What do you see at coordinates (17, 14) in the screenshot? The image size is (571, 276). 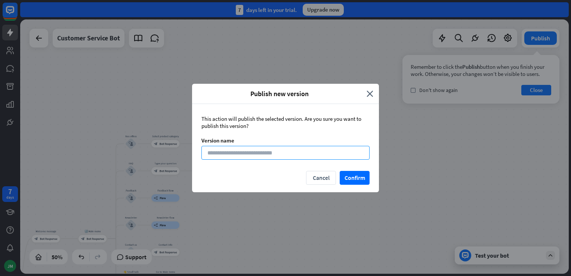 I see `button: Open LiveChat chat widget` at bounding box center [17, 14].